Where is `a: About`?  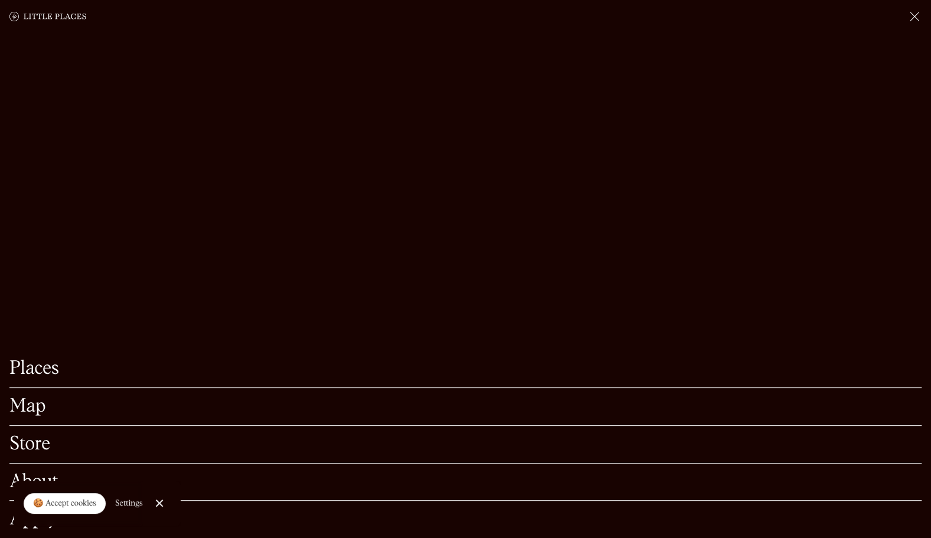
a: About is located at coordinates (465, 482).